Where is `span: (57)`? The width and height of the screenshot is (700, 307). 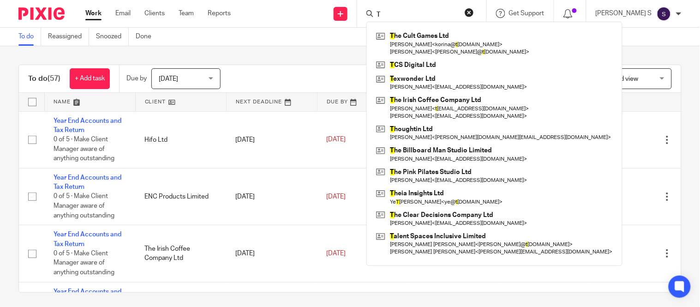
span: (57) is located at coordinates (54, 78).